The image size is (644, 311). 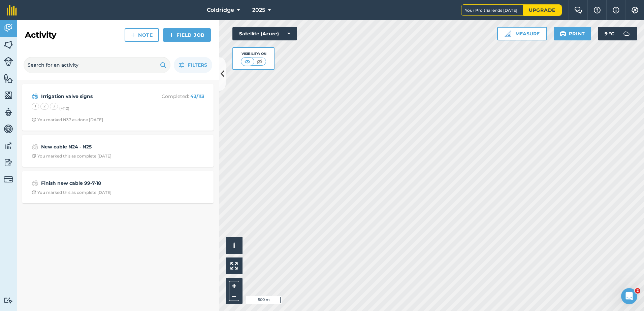 What do you see at coordinates (522, 34) in the screenshot?
I see `button: Measure` at bounding box center [522, 34].